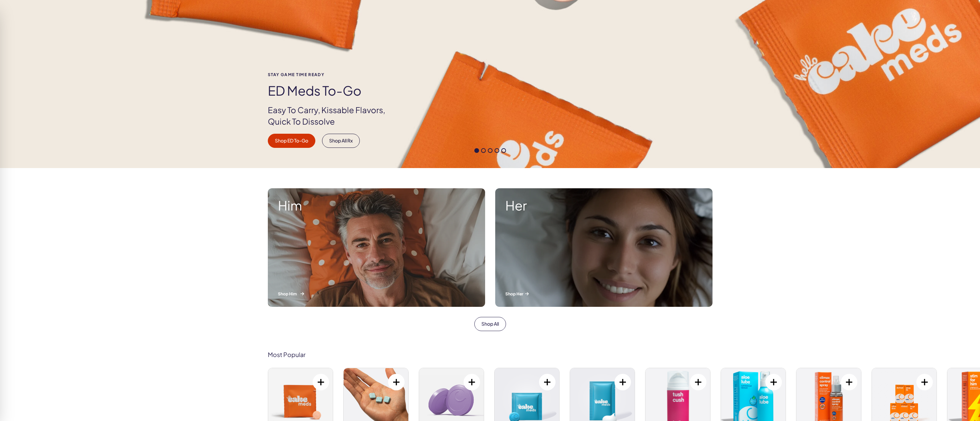  What do you see at coordinates (376, 205) in the screenshot?
I see `strong: Him` at bounding box center [376, 205].